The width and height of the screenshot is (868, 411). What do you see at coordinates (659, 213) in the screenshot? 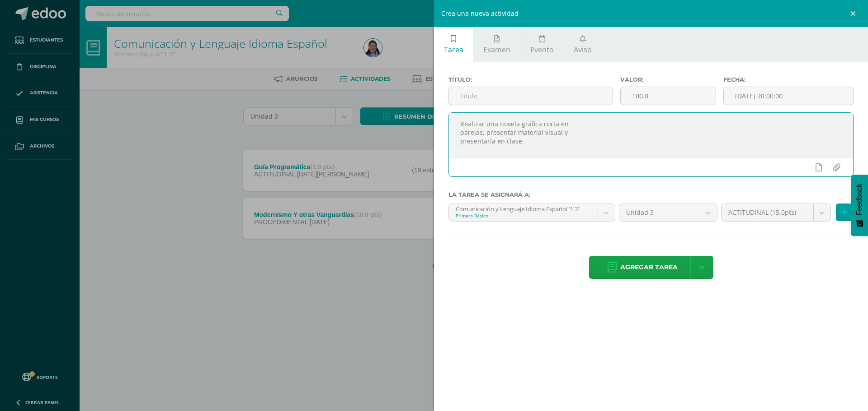
I see `span: Unidad 3` at bounding box center [659, 213].